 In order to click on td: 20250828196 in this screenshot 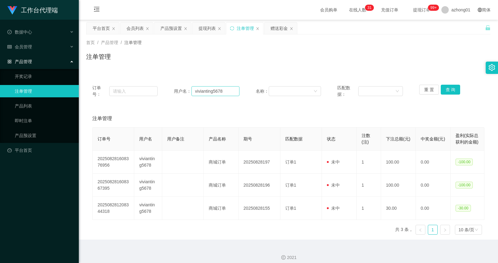, I will do `click(259, 185)`.